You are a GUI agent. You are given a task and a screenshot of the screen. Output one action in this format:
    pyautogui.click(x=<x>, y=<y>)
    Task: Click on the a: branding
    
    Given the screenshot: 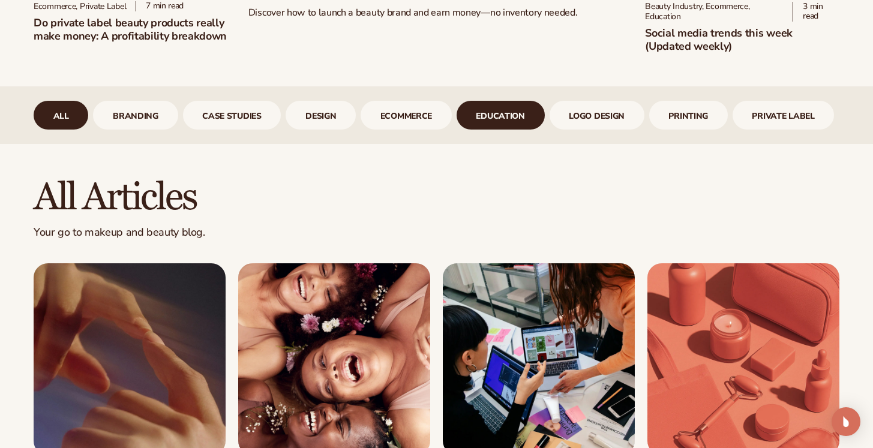 What is the action you would take?
    pyautogui.click(x=135, y=115)
    